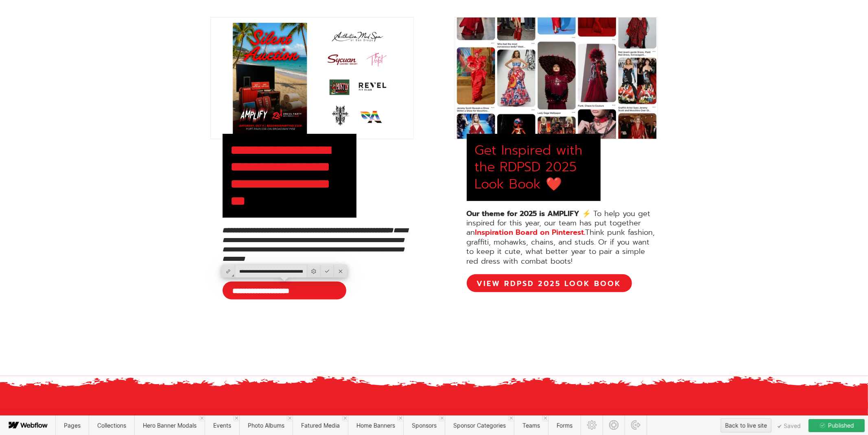 This screenshot has width=868, height=435. Describe the element at coordinates (400, 419) in the screenshot. I see `a: Close 'Home Banners' tab` at that location.